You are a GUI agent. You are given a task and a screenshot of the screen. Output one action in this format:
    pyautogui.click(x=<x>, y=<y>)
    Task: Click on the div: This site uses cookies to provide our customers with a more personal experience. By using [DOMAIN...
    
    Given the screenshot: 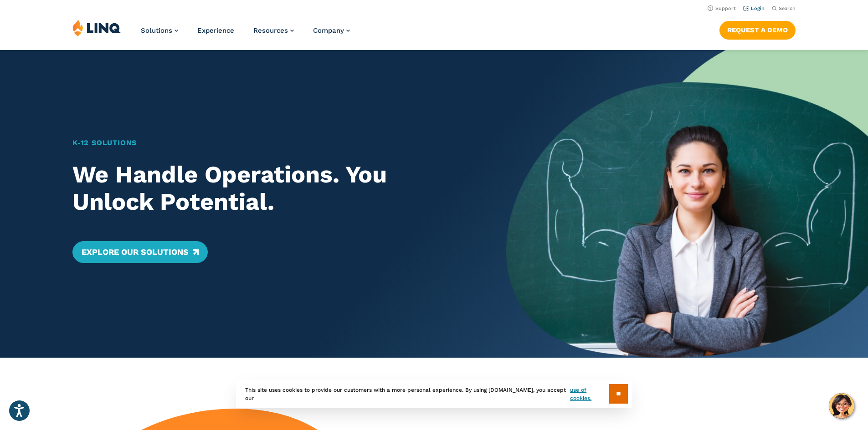 What is the action you would take?
    pyautogui.click(x=434, y=394)
    